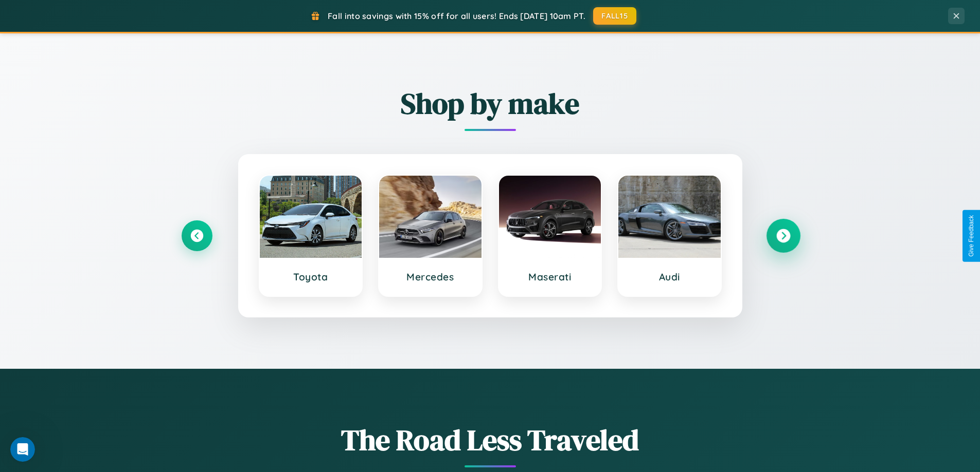 This screenshot has width=980, height=472. Describe the element at coordinates (971, 236) in the screenshot. I see `div: Give Feedback` at that location.